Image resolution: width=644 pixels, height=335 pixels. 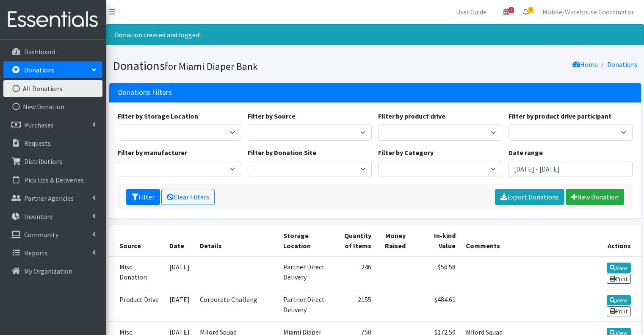 I want to click on label: Filter by Storage Location, so click(x=158, y=116).